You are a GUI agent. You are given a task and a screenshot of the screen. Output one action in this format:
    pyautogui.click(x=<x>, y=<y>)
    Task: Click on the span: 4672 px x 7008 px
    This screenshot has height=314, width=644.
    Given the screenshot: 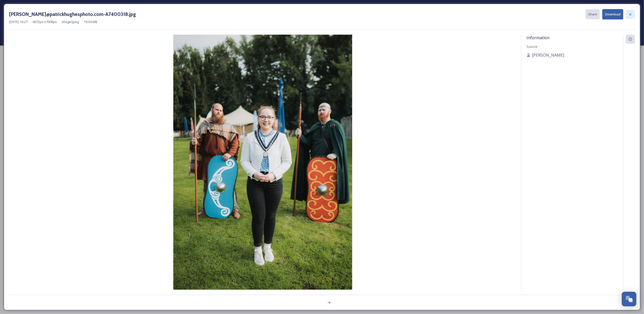 What is the action you would take?
    pyautogui.click(x=45, y=22)
    